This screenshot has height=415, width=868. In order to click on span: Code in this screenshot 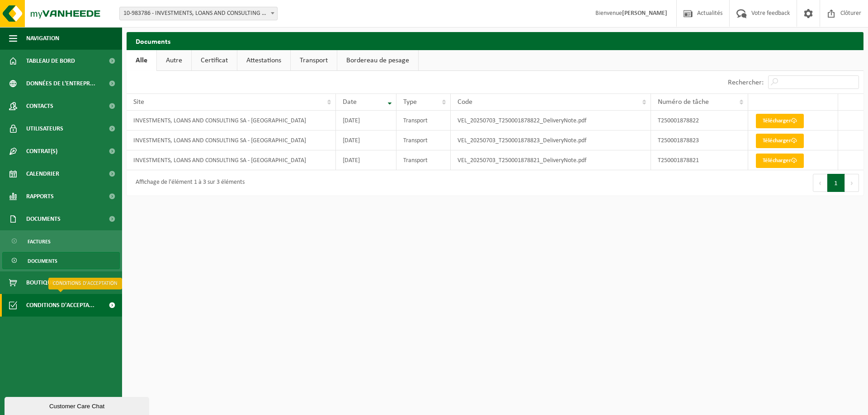, I will do `click(465, 102)`.